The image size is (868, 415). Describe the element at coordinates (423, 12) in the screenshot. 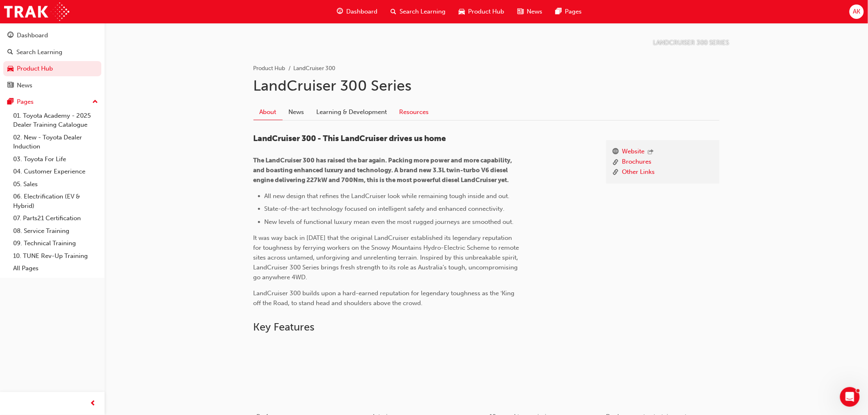

I see `span: Search Learning` at that location.